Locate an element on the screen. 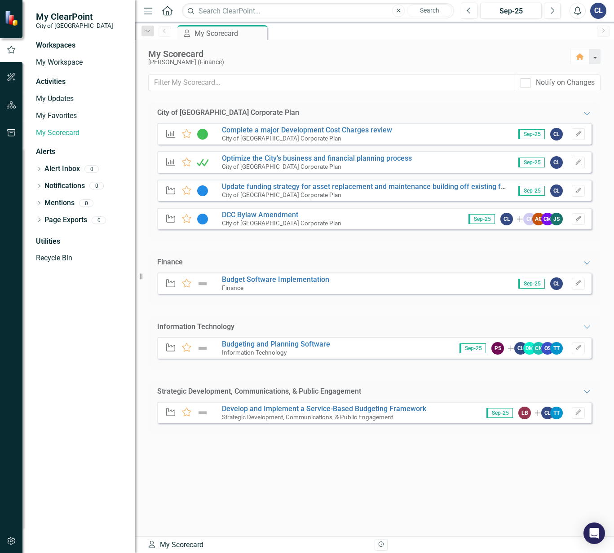 Image resolution: width=614 pixels, height=553 pixels. div: Notify on Changes is located at coordinates (565, 83).